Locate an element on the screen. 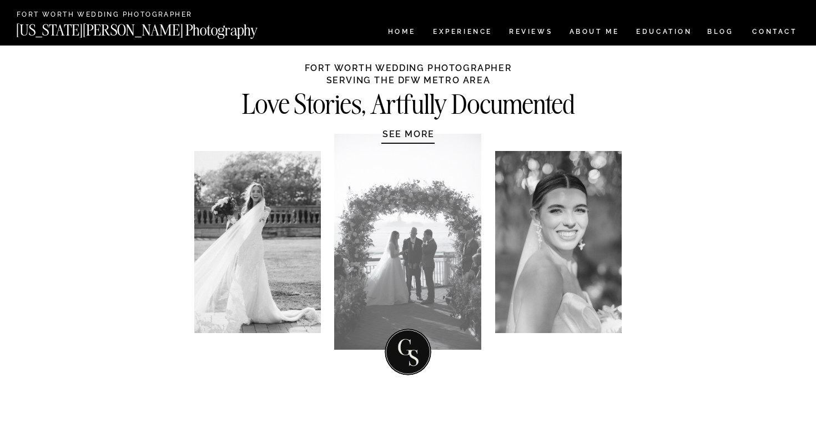  nav: HOME is located at coordinates (401, 33).